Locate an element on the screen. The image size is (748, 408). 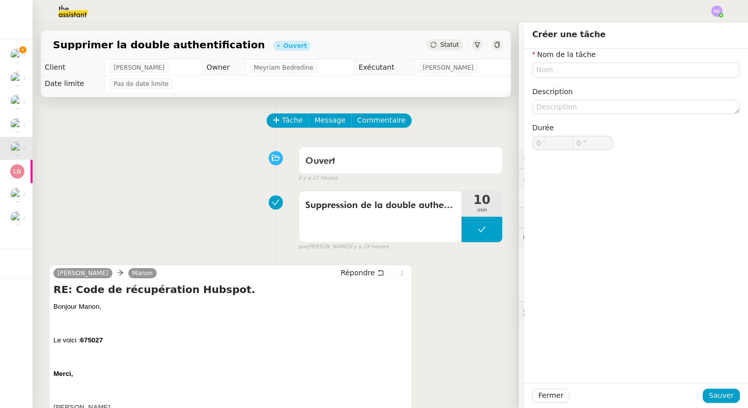
span: Commentaire is located at coordinates (381, 120).